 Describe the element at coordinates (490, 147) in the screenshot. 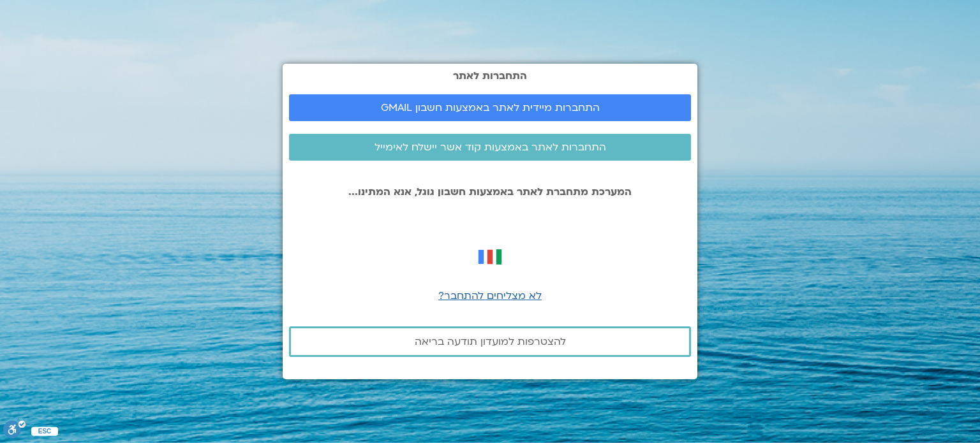

I see `a: התחברות לאתר באמצעות קוד אשר יישלח לאימייל` at that location.